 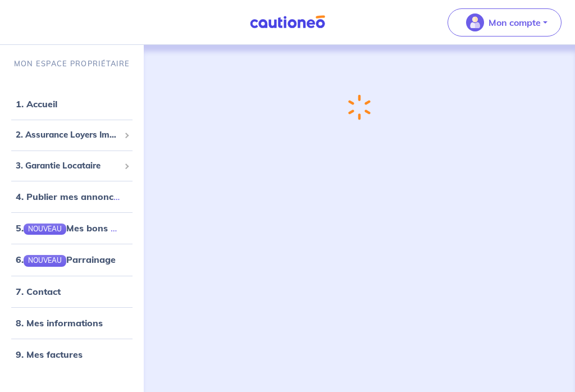 What do you see at coordinates (67, 135) in the screenshot?
I see `span: 2. Assurance Loyers Impayés` at bounding box center [67, 135].